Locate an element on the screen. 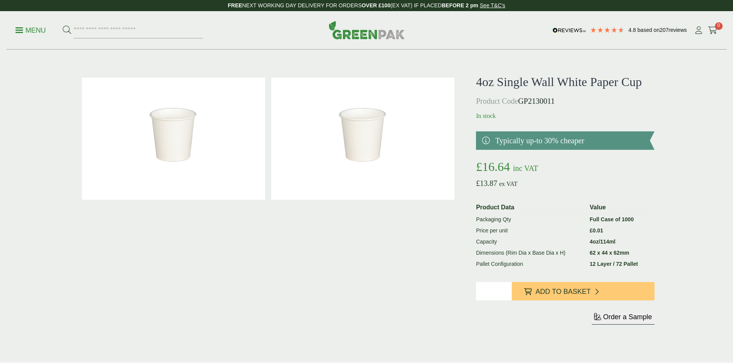  strong: Full Case of 1000 is located at coordinates (611, 220).